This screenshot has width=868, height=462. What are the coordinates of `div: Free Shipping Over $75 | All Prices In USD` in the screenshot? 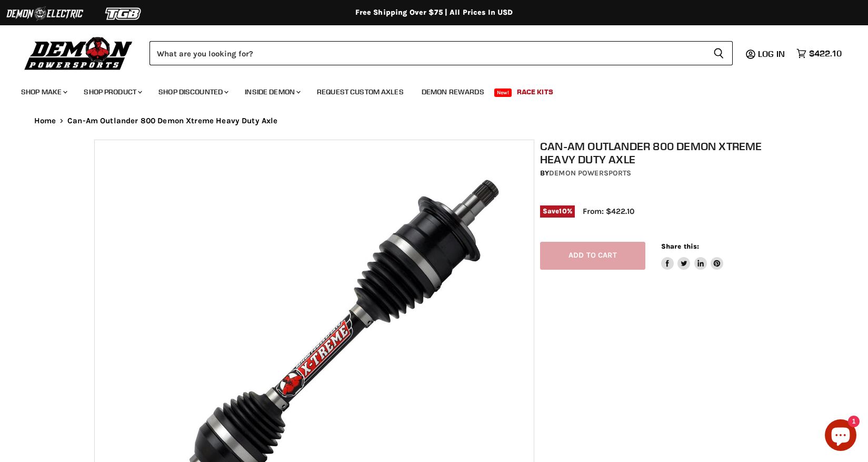 It's located at (434, 13).